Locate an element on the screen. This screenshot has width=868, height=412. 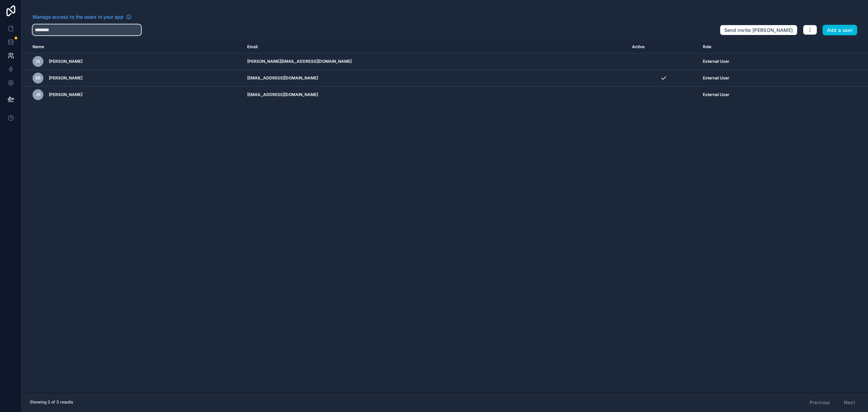
th: Active is located at coordinates (663, 47).